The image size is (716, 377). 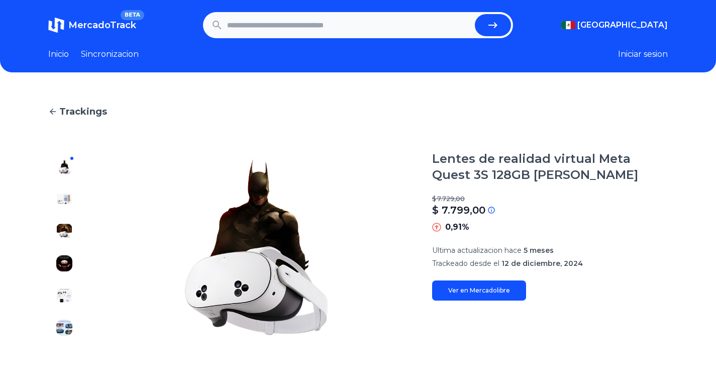 What do you see at coordinates (539, 250) in the screenshot?
I see `span: 5 meses` at bounding box center [539, 250].